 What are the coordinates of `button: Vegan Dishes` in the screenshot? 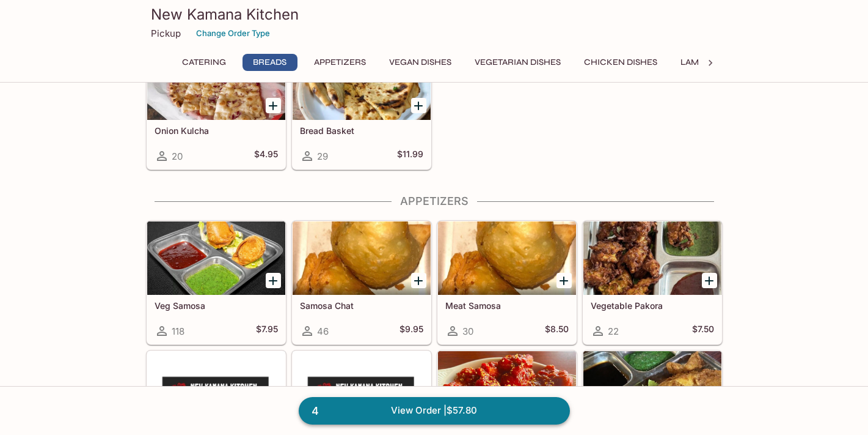 It's located at (420, 62).